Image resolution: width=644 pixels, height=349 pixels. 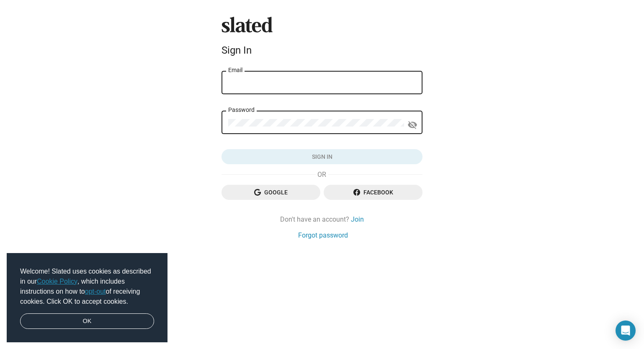 I want to click on div: Don't have an account?, so click(x=322, y=219).